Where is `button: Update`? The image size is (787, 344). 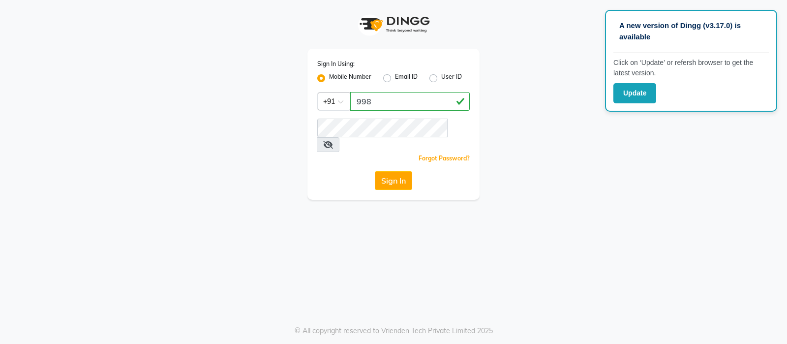
button: Update is located at coordinates (634, 93).